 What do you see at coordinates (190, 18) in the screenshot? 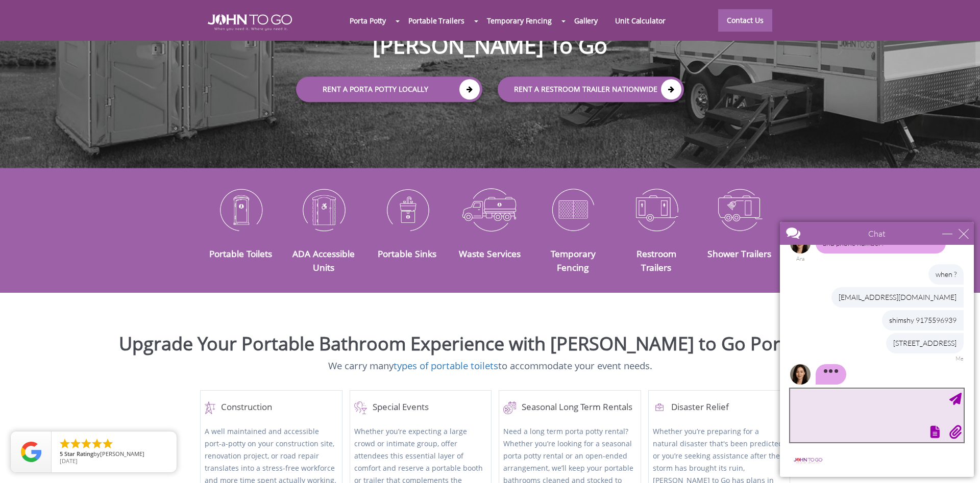
I see `div: close` at bounding box center [190, 18].